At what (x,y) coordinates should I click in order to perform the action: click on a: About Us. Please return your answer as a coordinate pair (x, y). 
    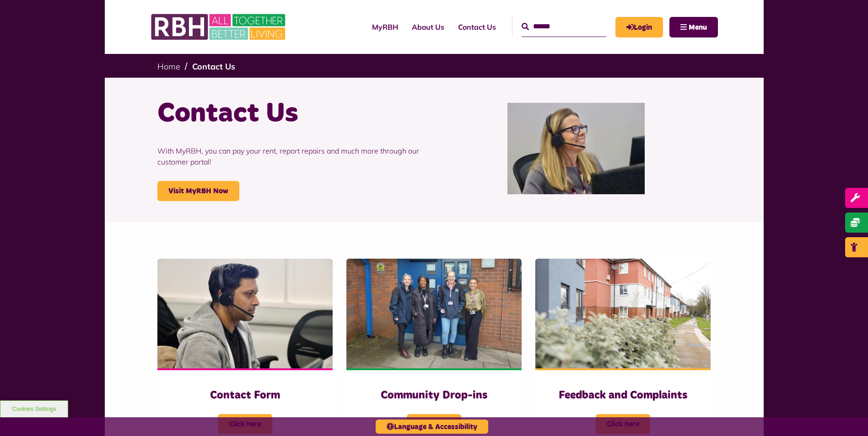
    Looking at the image, I should click on (428, 27).